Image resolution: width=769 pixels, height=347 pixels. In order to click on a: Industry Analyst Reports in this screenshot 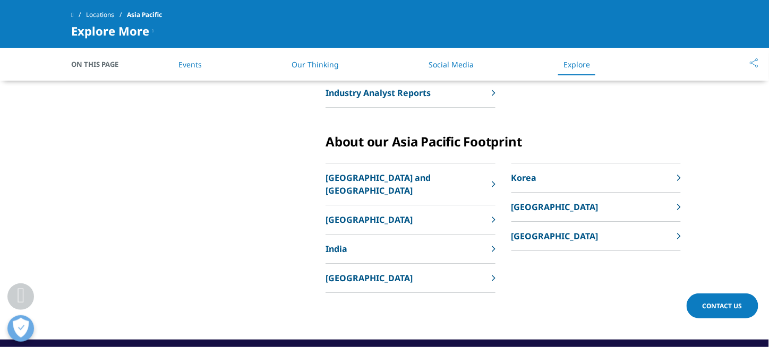, I will do `click(410, 93)`.